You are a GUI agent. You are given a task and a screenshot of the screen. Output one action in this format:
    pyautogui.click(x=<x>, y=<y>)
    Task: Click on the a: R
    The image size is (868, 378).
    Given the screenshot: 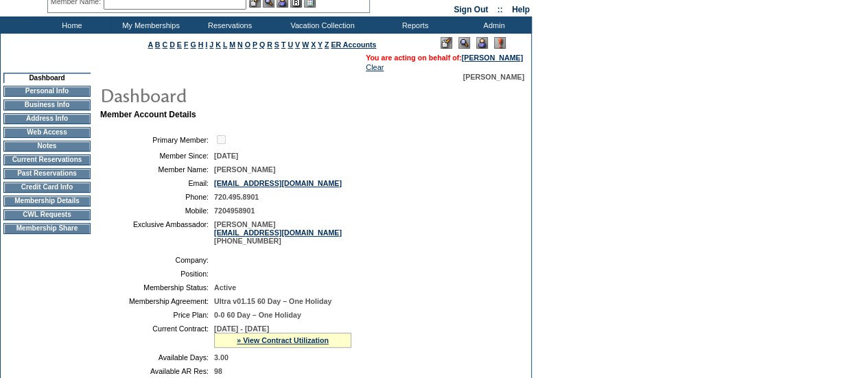 What is the action you would take?
    pyautogui.click(x=270, y=44)
    